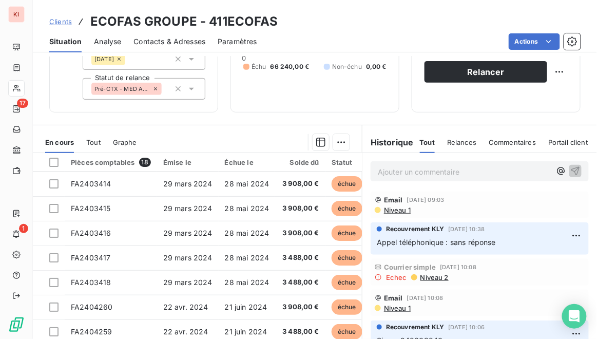 Image resolution: width=597 pixels, height=339 pixels. What do you see at coordinates (16, 109) in the screenshot?
I see `a: 17` at bounding box center [16, 109].